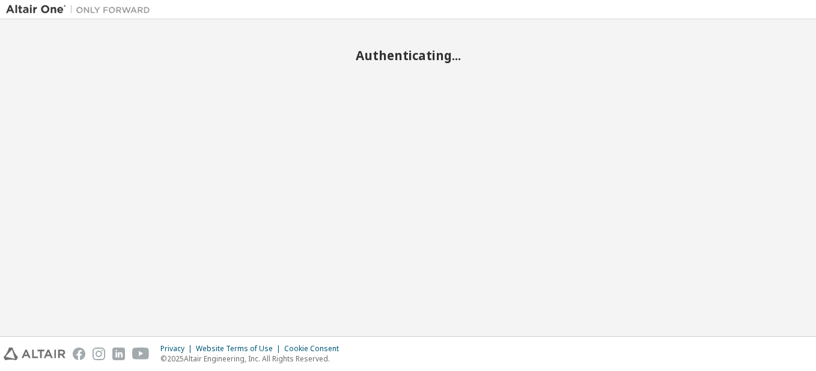 This screenshot has width=816, height=371. What do you see at coordinates (240, 348) in the screenshot?
I see `div: Website Terms of Use` at bounding box center [240, 348].